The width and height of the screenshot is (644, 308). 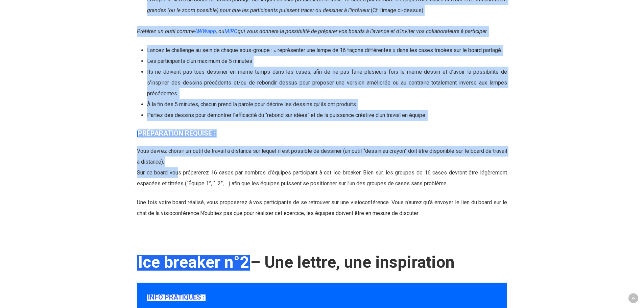 I want to click on span: , ou qui vous donnera la possibilité de préparer vos boards à l’avance et d’inviter vos collabora..., so click(x=352, y=31).